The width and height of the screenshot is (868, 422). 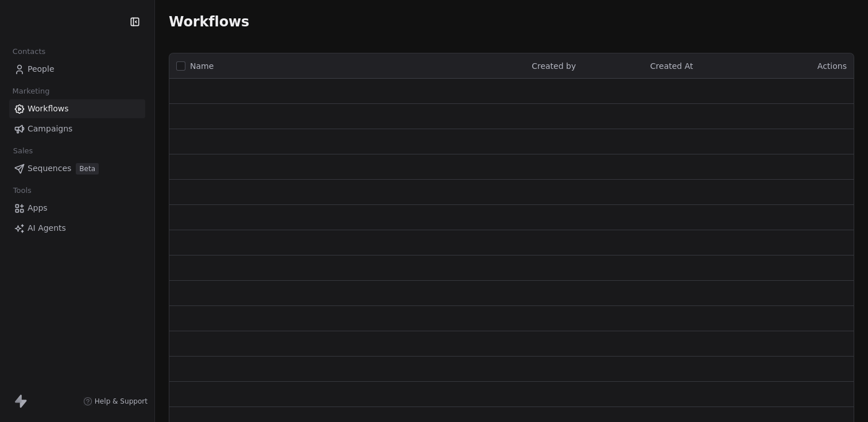 What do you see at coordinates (50, 168) in the screenshot?
I see `span: Sequences` at bounding box center [50, 168].